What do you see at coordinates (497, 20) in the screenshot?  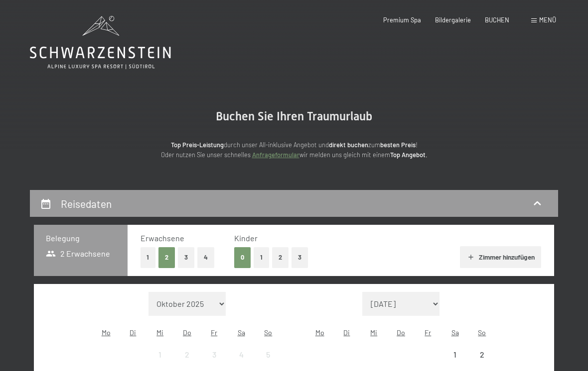 I see `a: BUCHEN` at bounding box center [497, 20].